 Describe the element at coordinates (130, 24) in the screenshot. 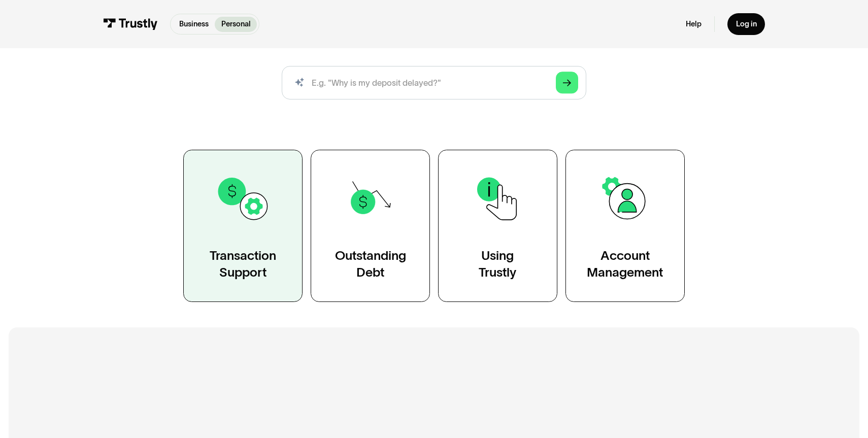

I see `img: Trustly Logo` at that location.